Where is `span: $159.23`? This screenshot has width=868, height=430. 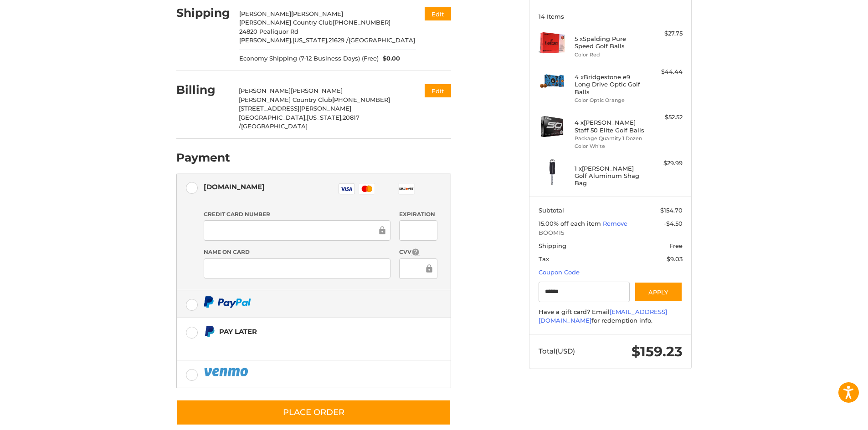
span: $159.23 is located at coordinates (657, 352).